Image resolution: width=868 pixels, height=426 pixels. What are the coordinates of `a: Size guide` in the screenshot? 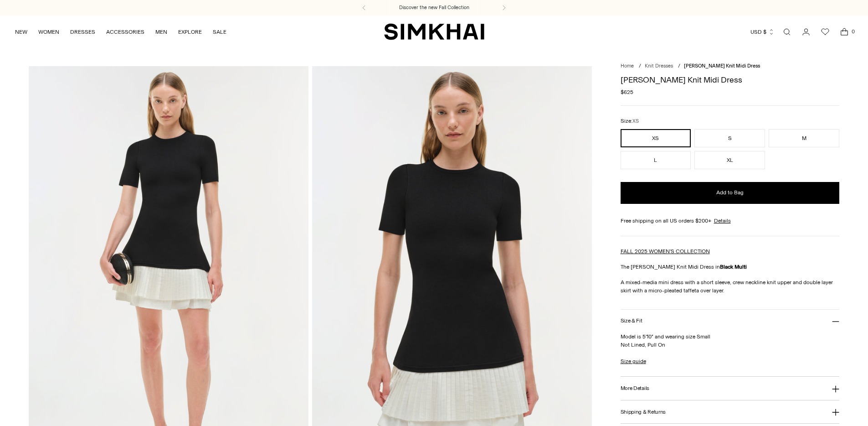 It's located at (633, 361).